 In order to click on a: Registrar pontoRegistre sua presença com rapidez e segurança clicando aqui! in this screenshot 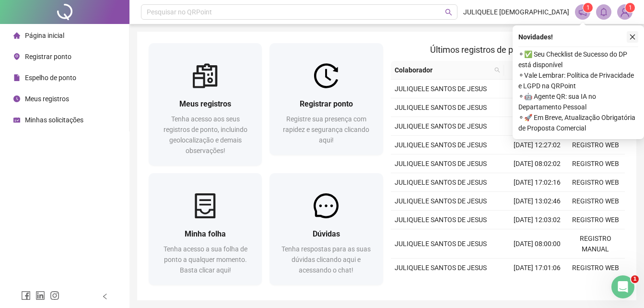, I will do `click(326, 99)`.